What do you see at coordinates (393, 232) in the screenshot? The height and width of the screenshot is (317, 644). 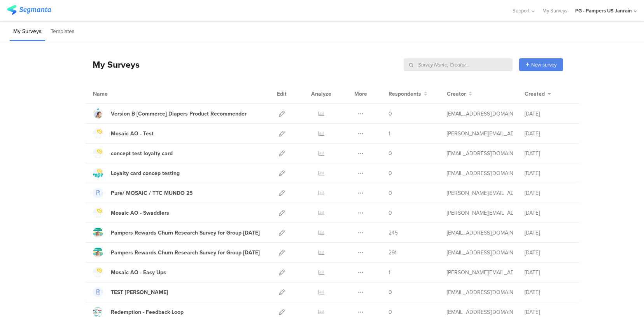 I see `span: 245` at bounding box center [393, 232].